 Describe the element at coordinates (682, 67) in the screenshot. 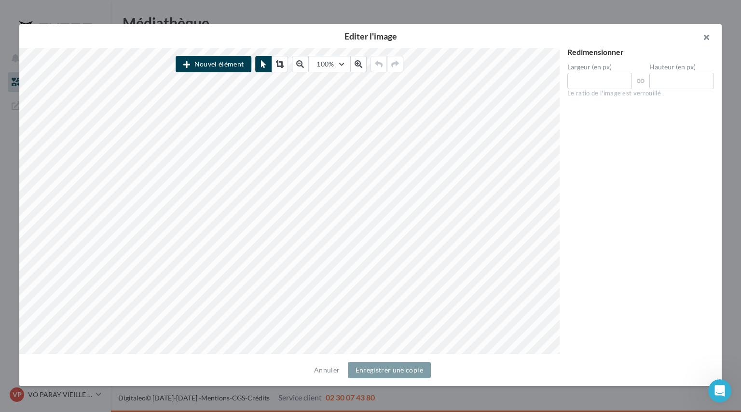

I see `label: Hauteur (en px)` at that location.